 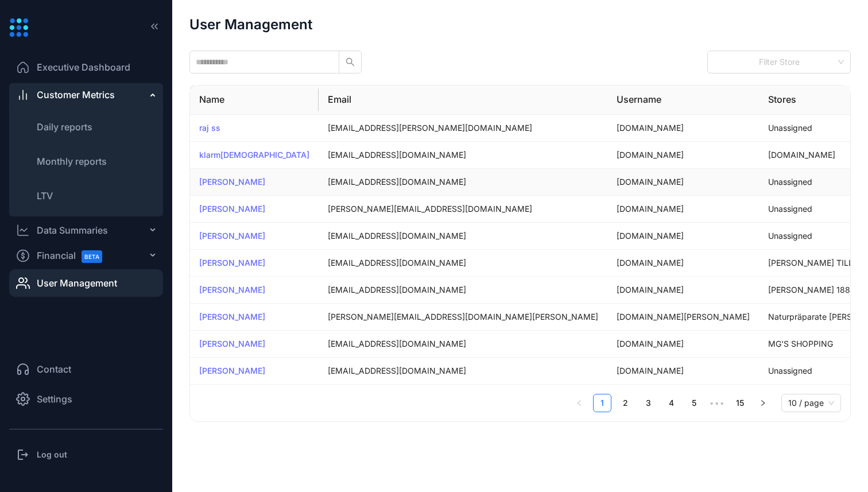 I want to click on span: Contact, so click(x=54, y=369).